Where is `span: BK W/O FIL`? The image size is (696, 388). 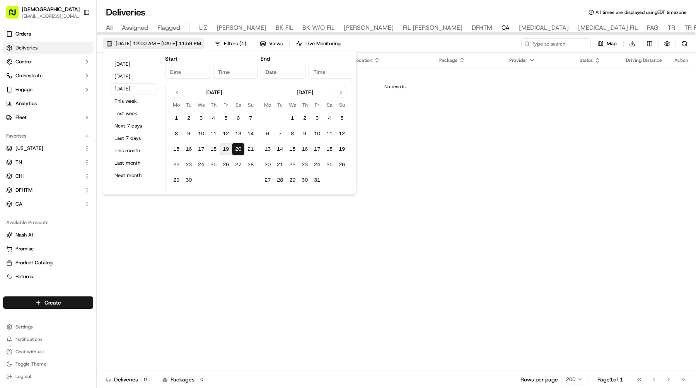
span: BK W/O FIL is located at coordinates (318, 28).